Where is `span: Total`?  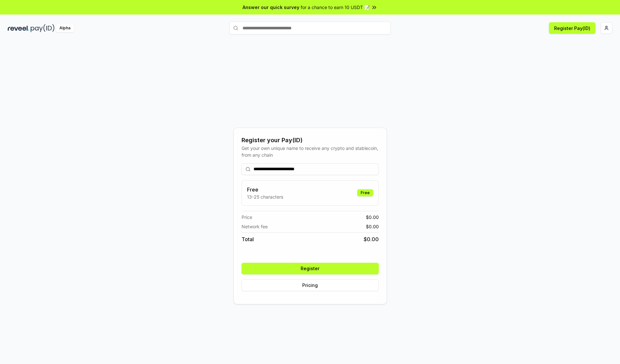 span: Total is located at coordinates (248, 239).